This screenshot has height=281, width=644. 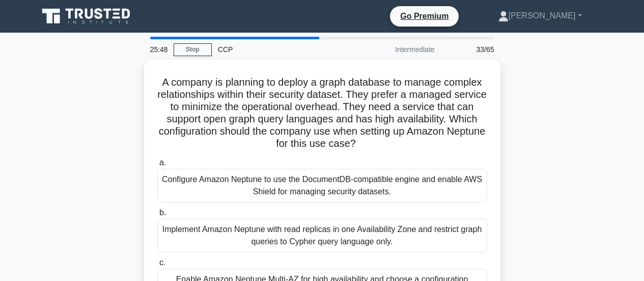 I want to click on span: a., so click(x=162, y=162).